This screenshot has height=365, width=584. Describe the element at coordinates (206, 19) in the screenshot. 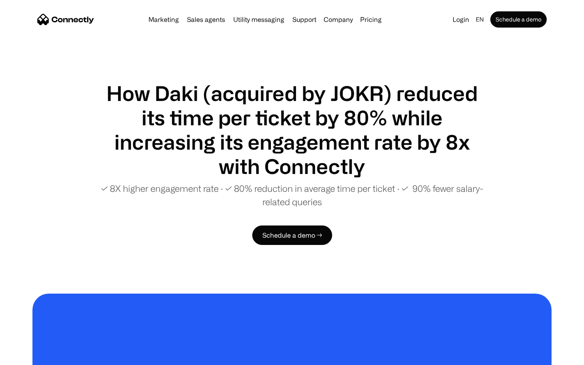

I see `a: Sales agents` at that location.